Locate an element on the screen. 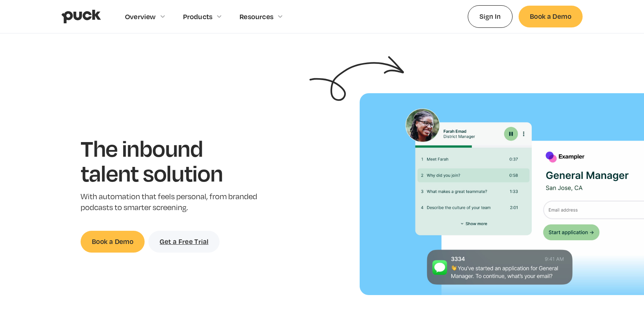 The height and width of the screenshot is (324, 644). a: Sign In is located at coordinates (490, 17).